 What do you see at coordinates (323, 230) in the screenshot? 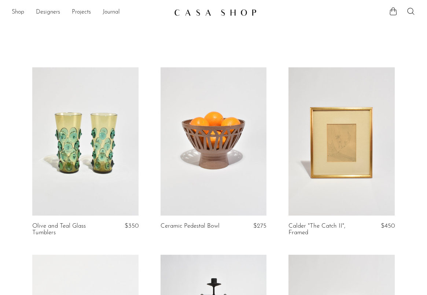
I see `a: Calder "The Catch II", Framed` at bounding box center [323, 230].